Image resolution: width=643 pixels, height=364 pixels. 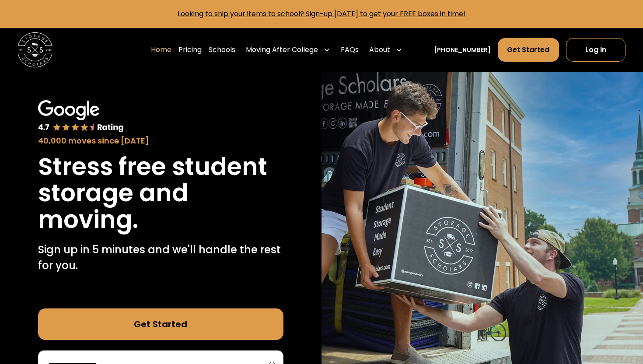 What do you see at coordinates (161, 193) in the screenshot?
I see `h1: Stress free student storage and moving.` at bounding box center [161, 193].